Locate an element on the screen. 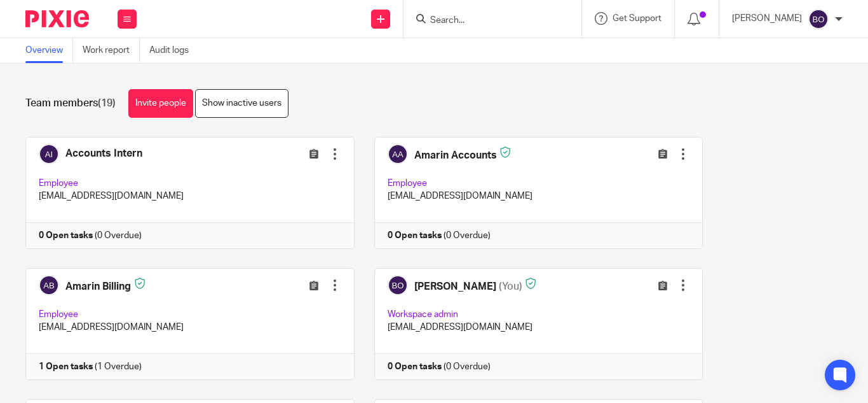 This screenshot has height=403, width=868. img: svg%3E is located at coordinates (819, 19).